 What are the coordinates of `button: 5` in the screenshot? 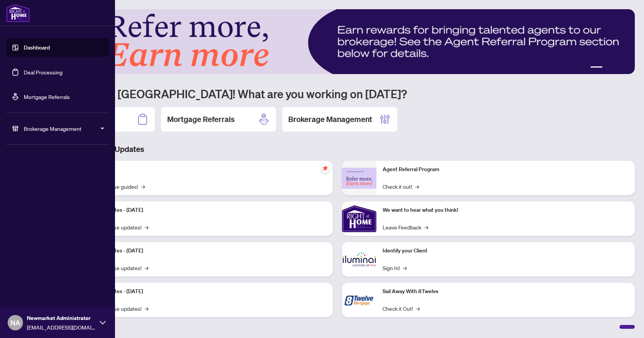 It's located at (626, 68).